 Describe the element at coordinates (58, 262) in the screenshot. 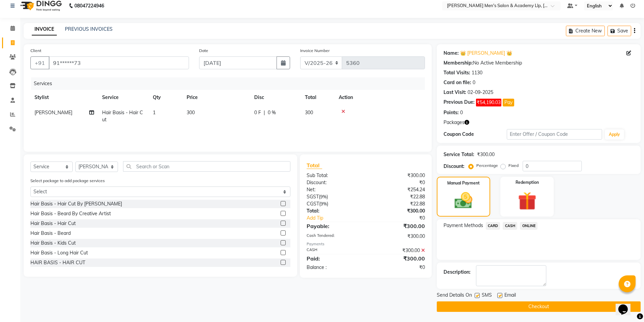

I see `div: HAIR BASIS - HAIR CUT` at that location.